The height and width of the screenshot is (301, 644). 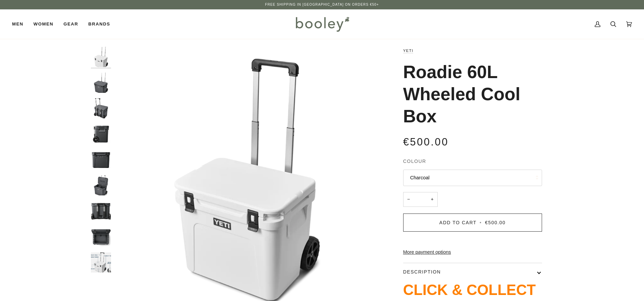 I want to click on a: Men, so click(x=20, y=24).